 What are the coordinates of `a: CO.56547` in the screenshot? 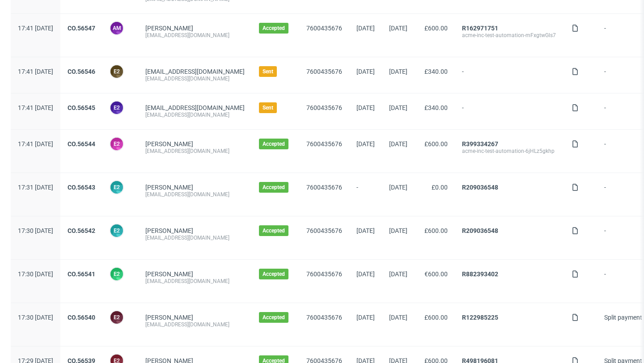 It's located at (82, 28).